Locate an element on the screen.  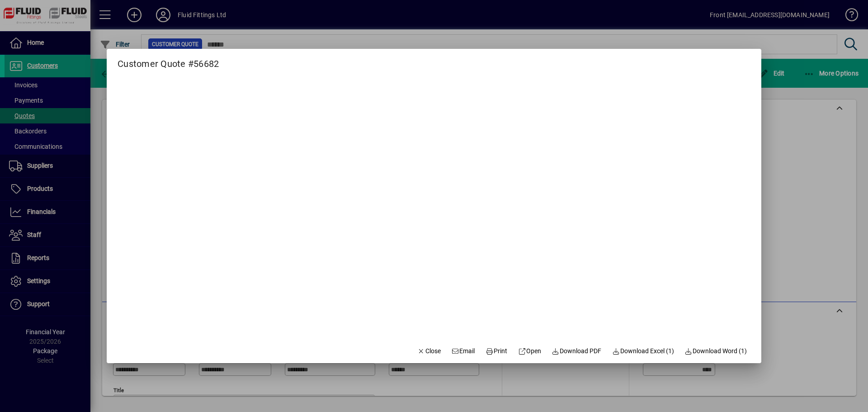
span: Download Word (1) is located at coordinates (716, 351).